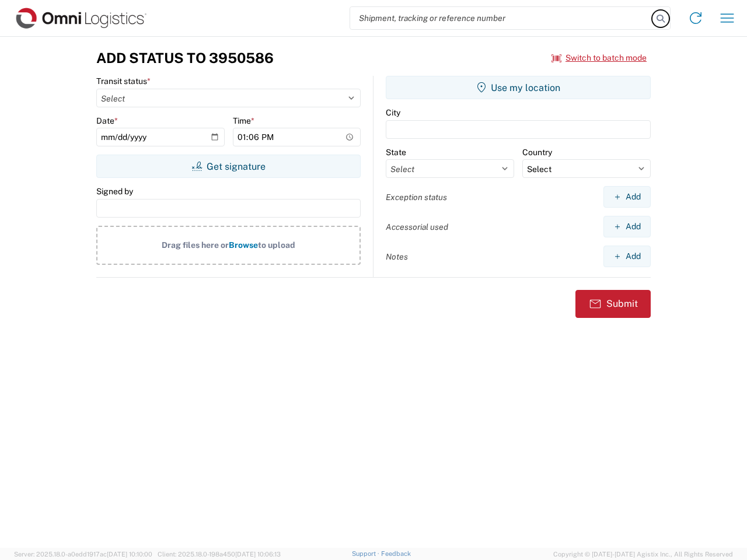 The width and height of the screenshot is (747, 560). What do you see at coordinates (518, 87) in the screenshot?
I see `button: Use my location` at bounding box center [518, 87].